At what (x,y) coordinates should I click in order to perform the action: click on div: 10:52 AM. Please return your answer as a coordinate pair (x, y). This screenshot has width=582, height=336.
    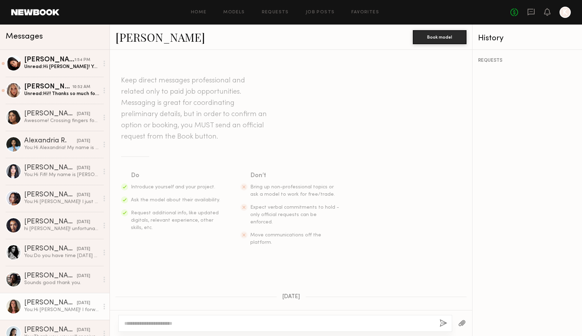
    Looking at the image, I should click on (81, 87).